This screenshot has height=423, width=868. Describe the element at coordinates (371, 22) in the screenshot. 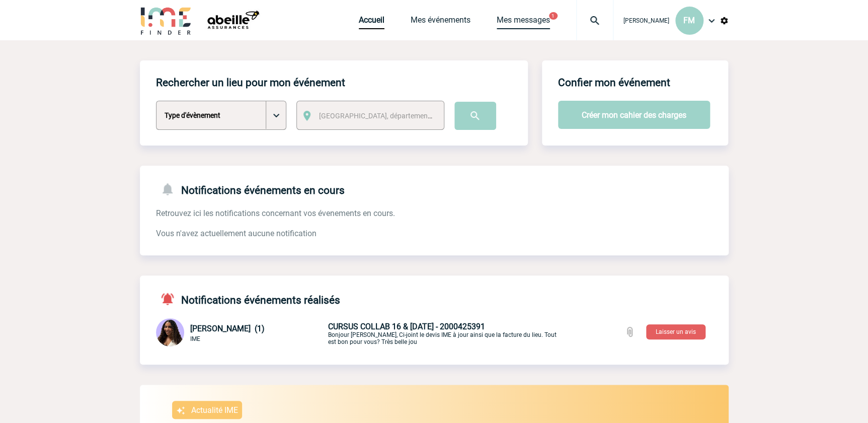

I see `a: Accueil` at that location.